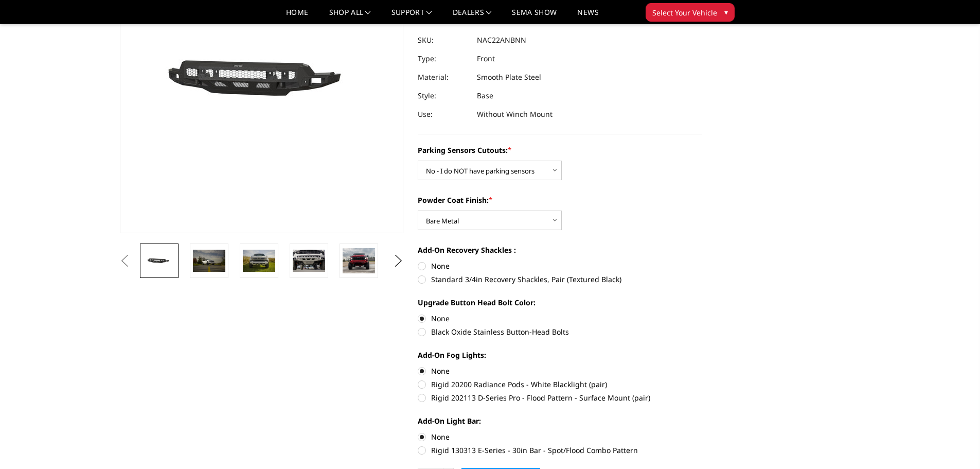  I want to click on dd: Front, so click(486, 59).